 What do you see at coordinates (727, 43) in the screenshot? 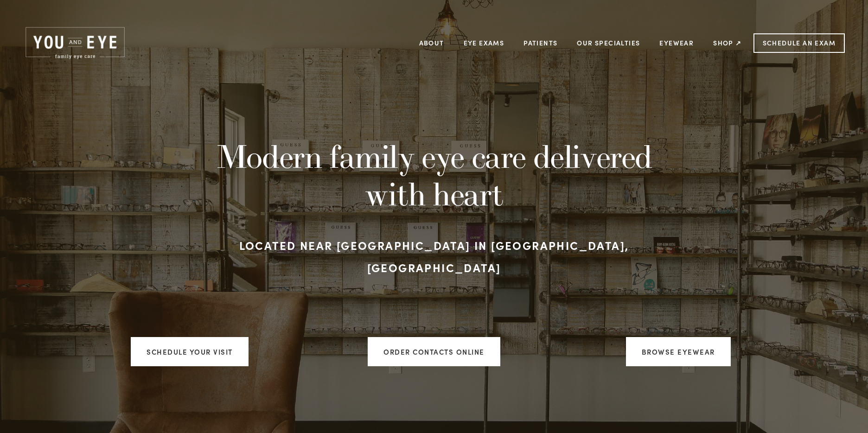
I see `a: Shop ↗` at bounding box center [727, 43].